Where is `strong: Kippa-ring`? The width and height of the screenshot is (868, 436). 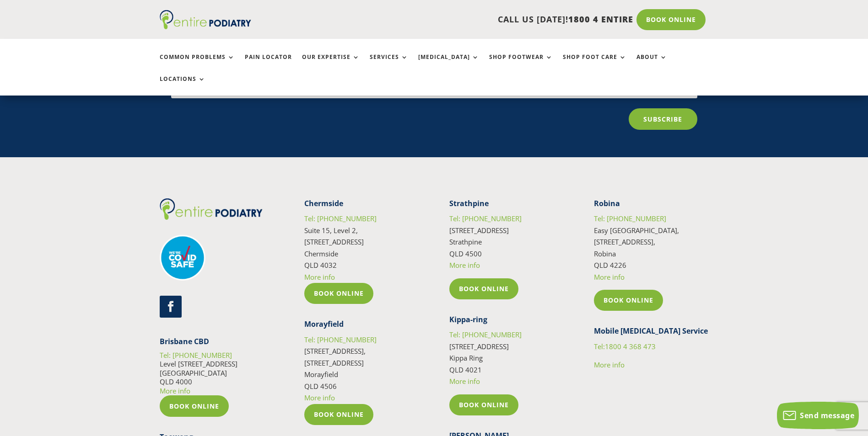 strong: Kippa-ring is located at coordinates (468, 320).